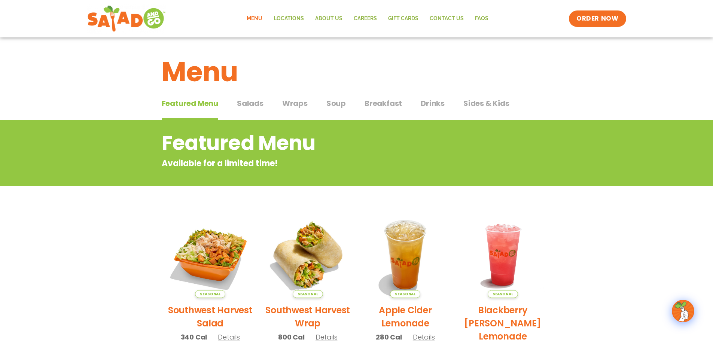 This screenshot has width=713, height=341. Describe the element at coordinates (307, 254) in the screenshot. I see `img: Product photo for Southwest Harvest Wrap` at that location.